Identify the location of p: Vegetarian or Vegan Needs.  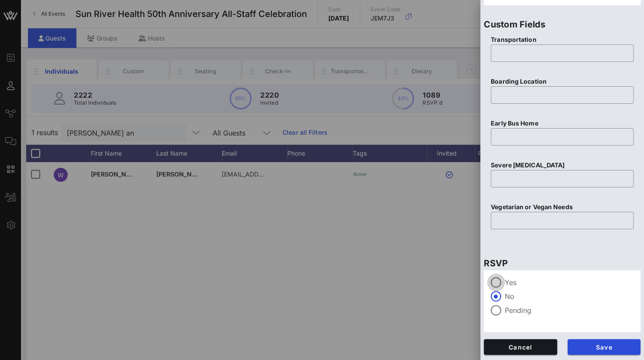
(562, 207).